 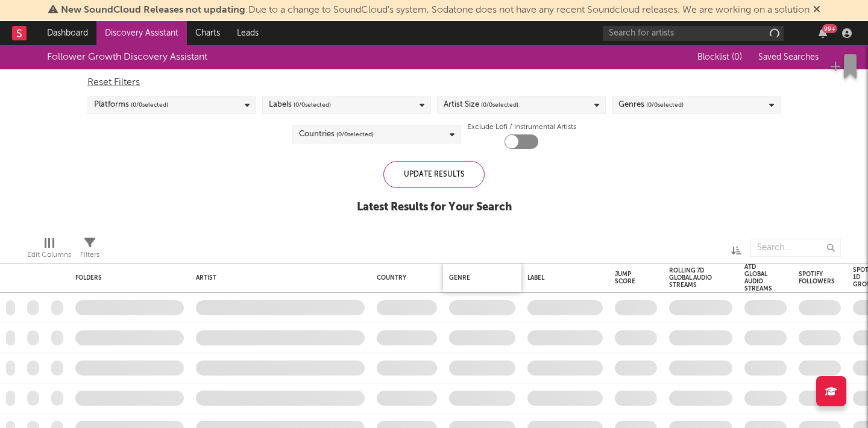 What do you see at coordinates (627, 278) in the screenshot?
I see `div: Jump Score` at bounding box center [627, 278].